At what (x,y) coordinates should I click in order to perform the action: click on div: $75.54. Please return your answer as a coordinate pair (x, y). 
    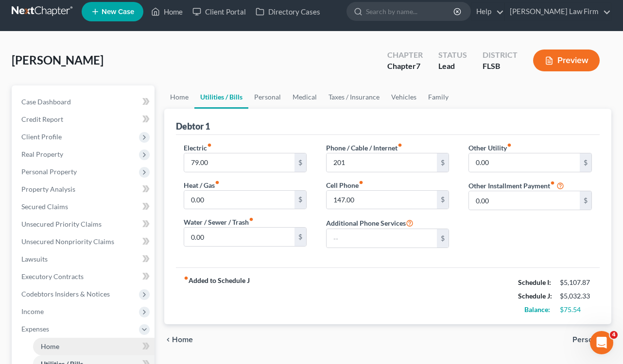
    Looking at the image, I should click on (576, 310).